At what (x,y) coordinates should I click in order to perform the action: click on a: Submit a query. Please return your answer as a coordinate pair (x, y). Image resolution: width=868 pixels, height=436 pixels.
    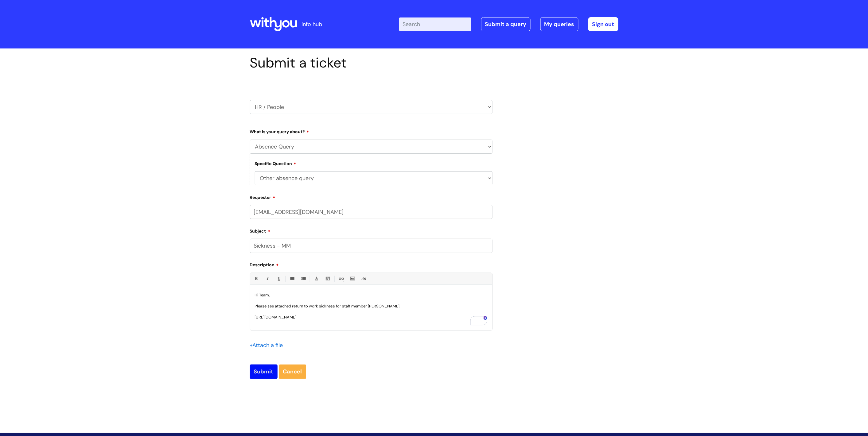
    Looking at the image, I should click on (506, 24).